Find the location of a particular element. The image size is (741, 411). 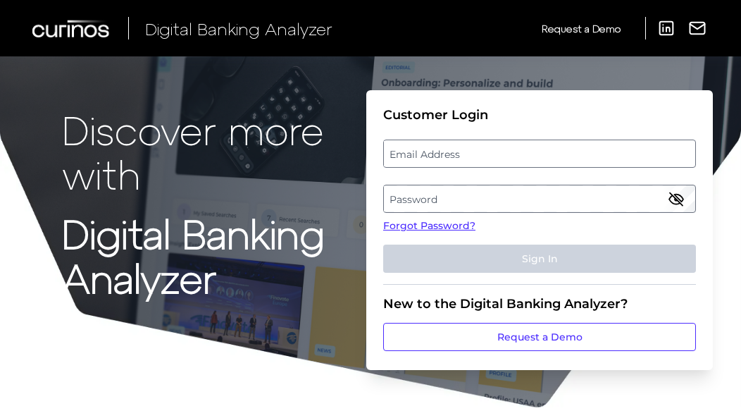

img: Curinos is located at coordinates (72, 28).